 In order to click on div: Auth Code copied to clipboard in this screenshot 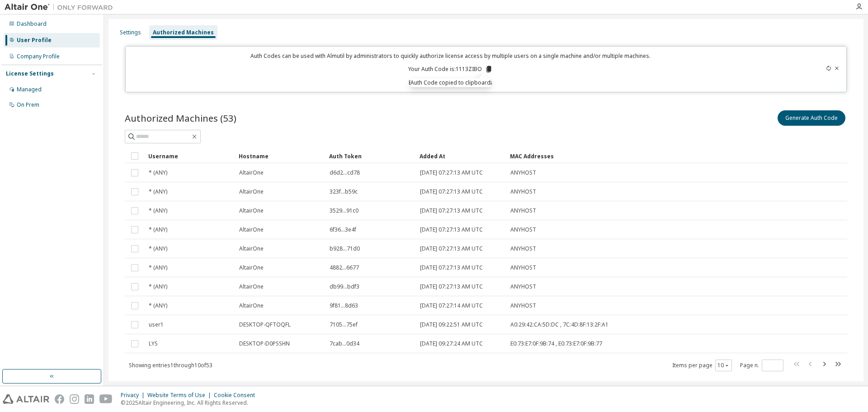, I will do `click(451, 83)`.